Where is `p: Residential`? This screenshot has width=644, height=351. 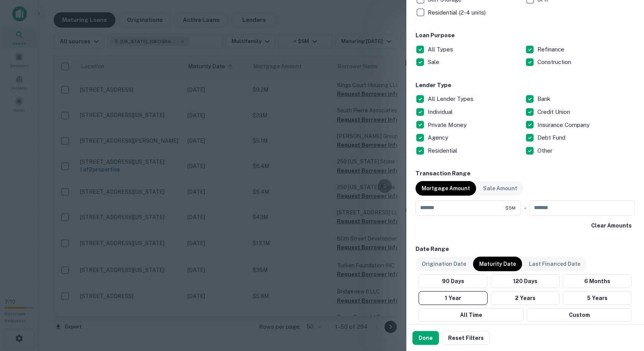 p: Residential is located at coordinates (444, 151).